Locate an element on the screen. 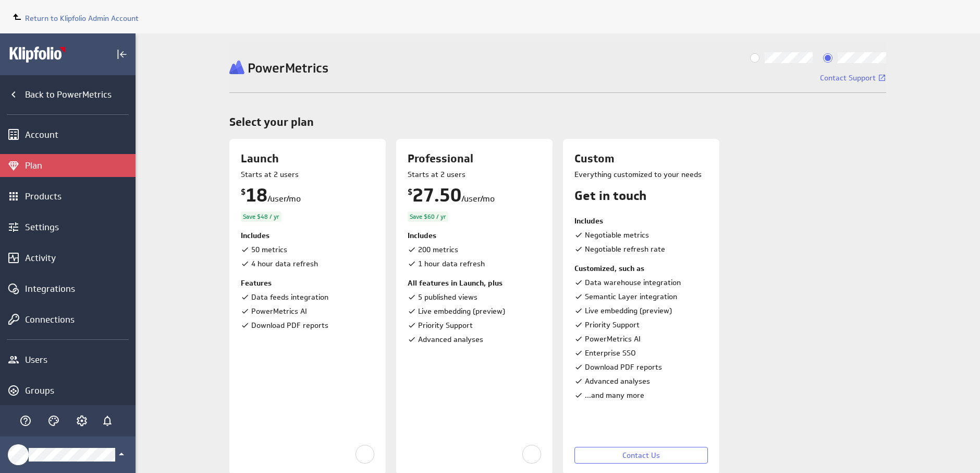  p: Data warehouse integration is located at coordinates (633, 282).